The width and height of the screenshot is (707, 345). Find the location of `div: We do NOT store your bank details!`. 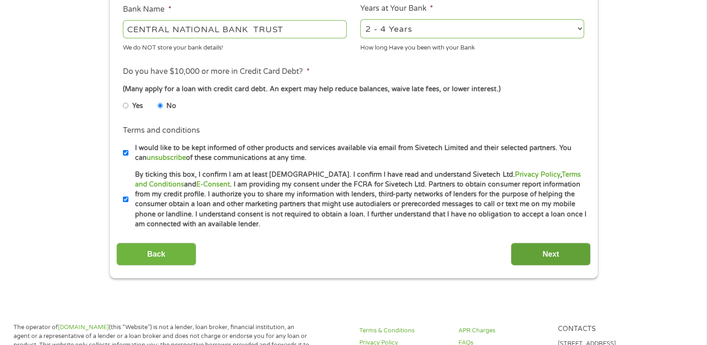

div: We do NOT store your bank details! is located at coordinates (235, 46).